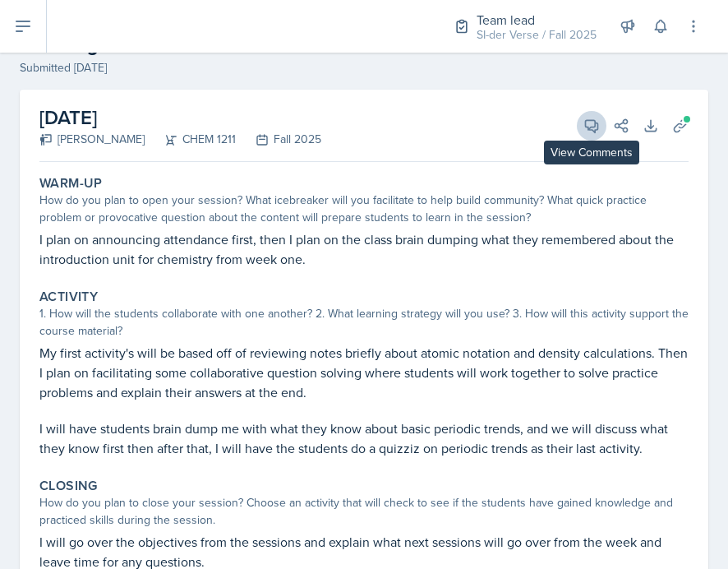  I want to click on div: Fall 2025, so click(278, 139).